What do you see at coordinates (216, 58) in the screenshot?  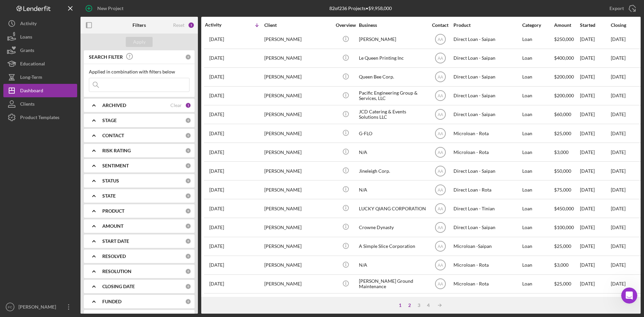 I see `time: 2025-06-11 07:06` at bounding box center [216, 58].